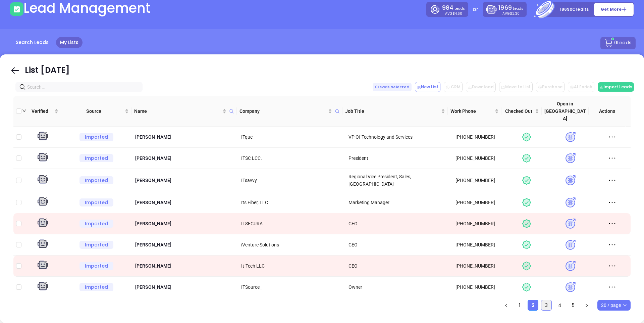 The height and width of the screenshot is (323, 644). Describe the element at coordinates (454, 87) in the screenshot. I see `button: CRM` at that location.